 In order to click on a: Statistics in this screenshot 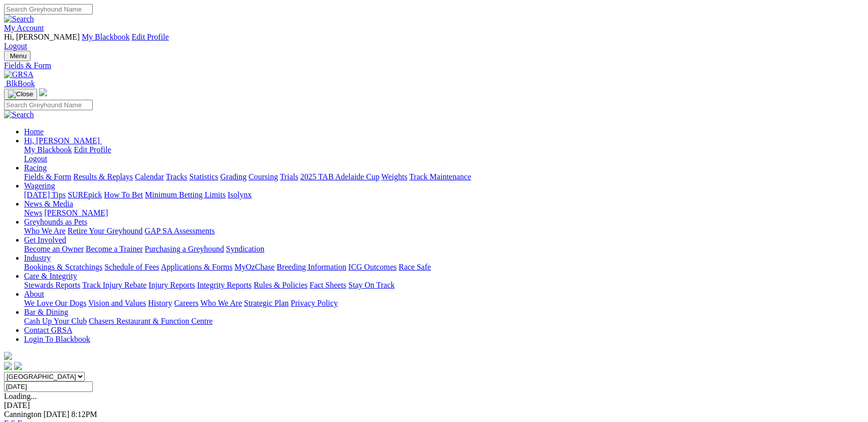, I will do `click(204, 177)`.